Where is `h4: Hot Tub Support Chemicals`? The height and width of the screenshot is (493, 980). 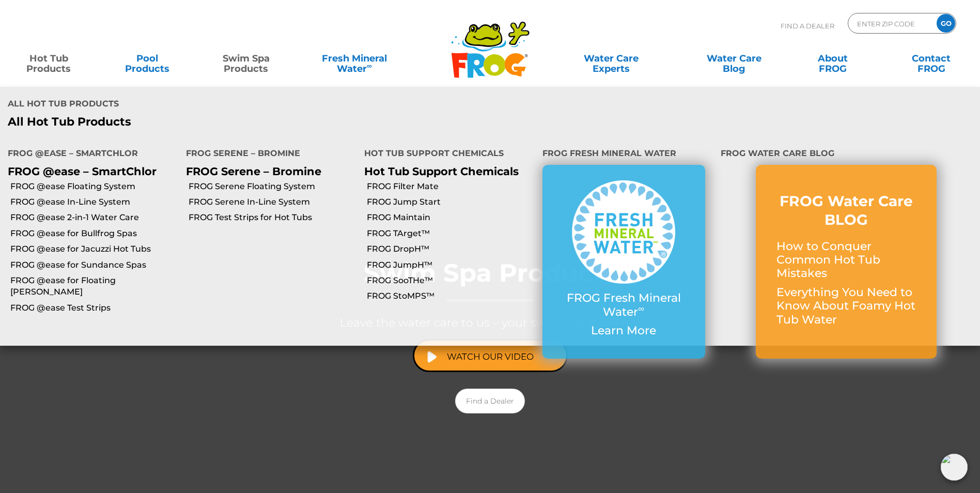
h4: Hot Tub Support Chemicals is located at coordinates (445, 155).